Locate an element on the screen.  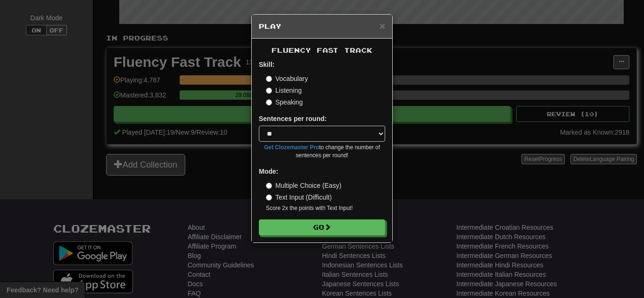
input: Listening is located at coordinates (269, 90).